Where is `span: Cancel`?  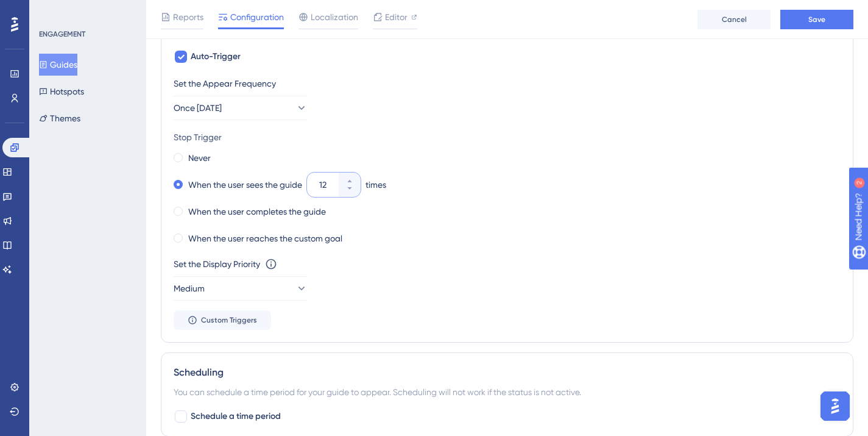
span: Cancel is located at coordinates (734, 20).